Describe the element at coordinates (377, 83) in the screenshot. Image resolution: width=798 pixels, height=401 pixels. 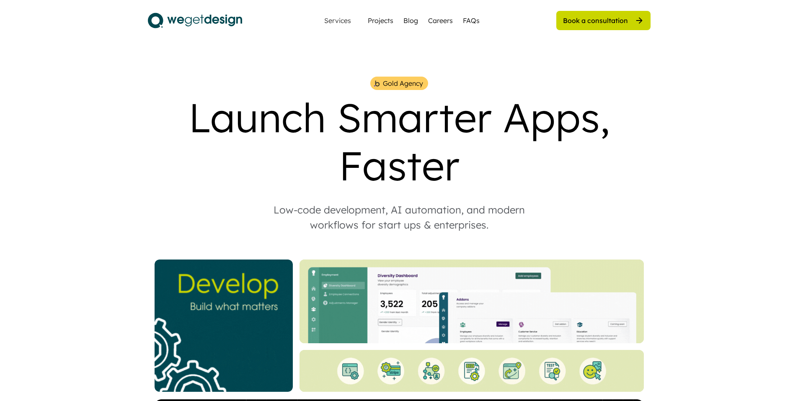
I see `img: bubble%201.png` at that location.